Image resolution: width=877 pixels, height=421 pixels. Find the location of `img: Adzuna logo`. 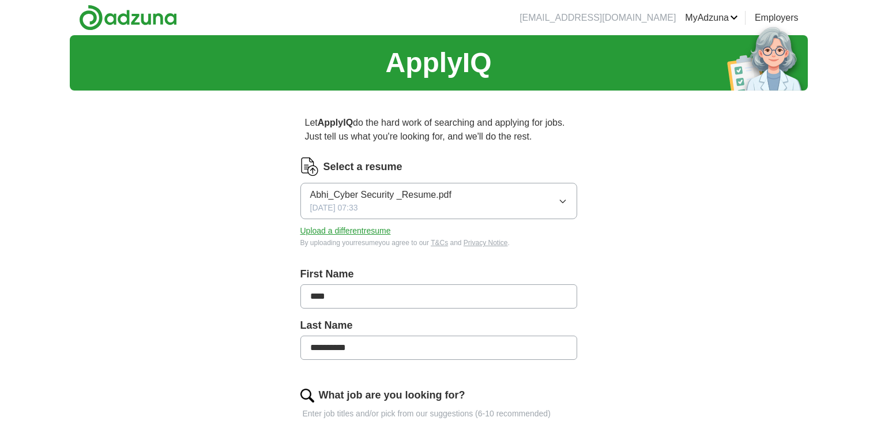

img: Adzuna logo is located at coordinates (128, 17).